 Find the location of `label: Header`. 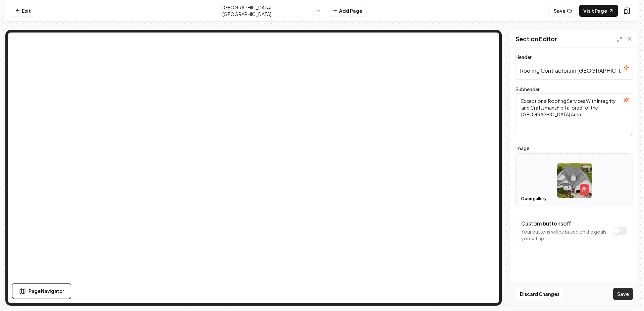

label: Header is located at coordinates (524, 57).